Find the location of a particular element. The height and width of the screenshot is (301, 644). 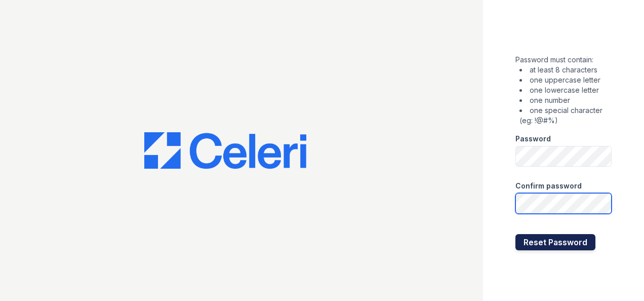

li: one lowercase letter is located at coordinates (566, 90).